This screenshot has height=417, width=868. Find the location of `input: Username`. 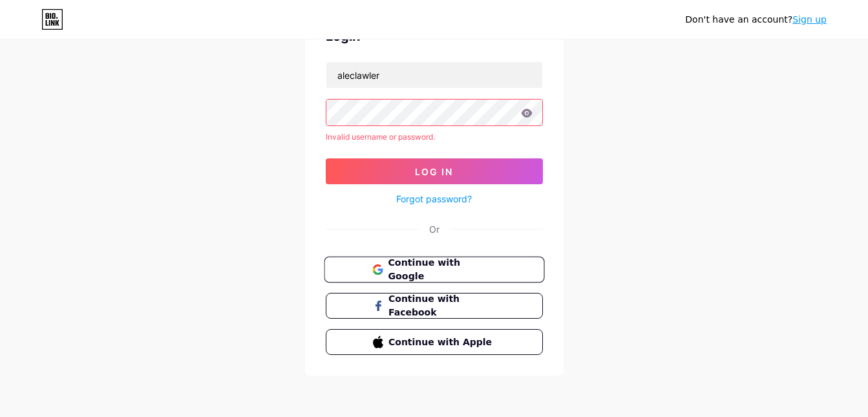

input: Username is located at coordinates (434, 75).